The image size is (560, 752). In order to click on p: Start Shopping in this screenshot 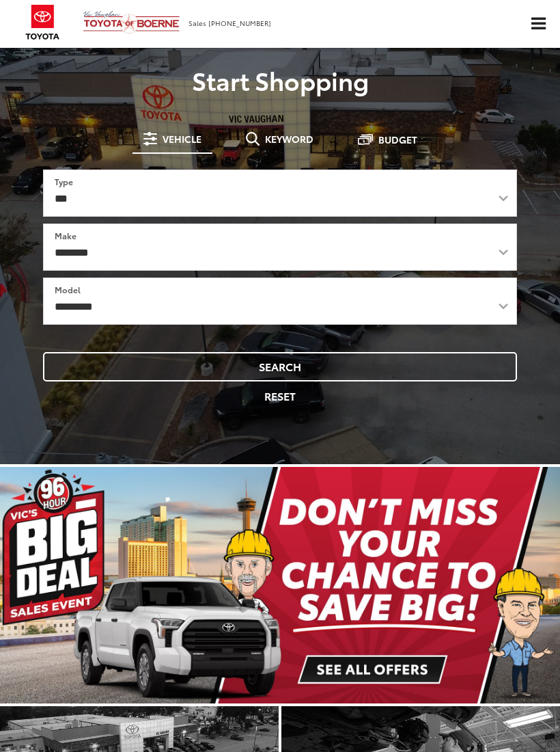, I will do `click(280, 80)`.